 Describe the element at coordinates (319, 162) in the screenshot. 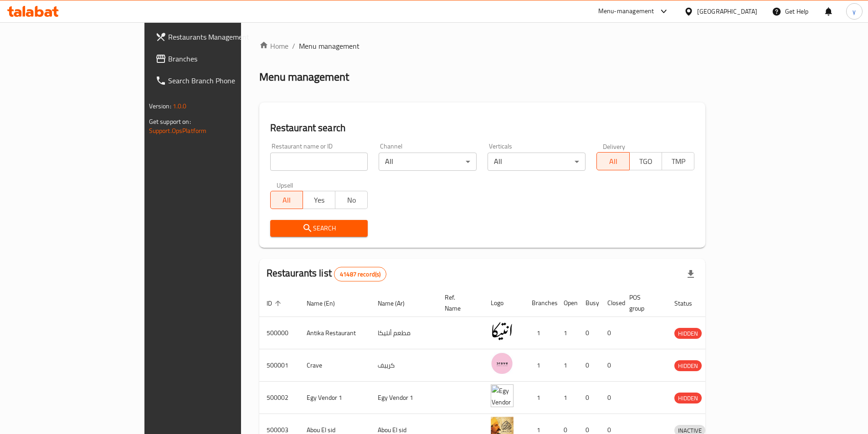

I see `input: Search for restaurant name or ID..` at that location.